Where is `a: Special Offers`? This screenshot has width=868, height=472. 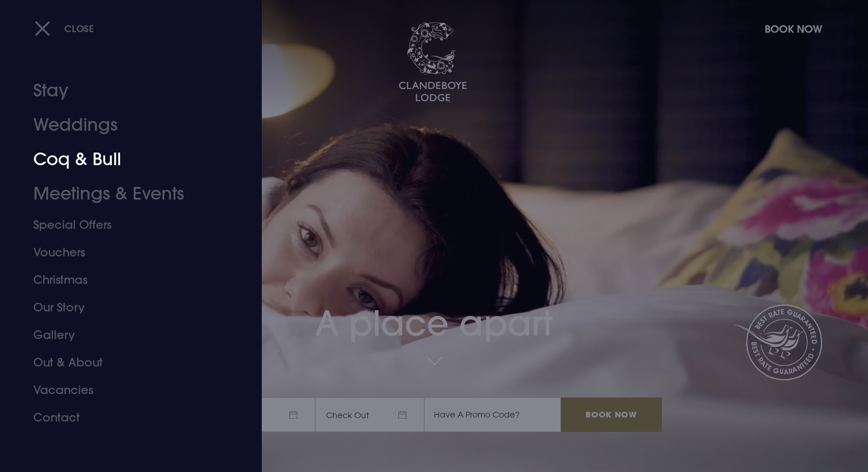 a: Special Offers is located at coordinates (124, 225).